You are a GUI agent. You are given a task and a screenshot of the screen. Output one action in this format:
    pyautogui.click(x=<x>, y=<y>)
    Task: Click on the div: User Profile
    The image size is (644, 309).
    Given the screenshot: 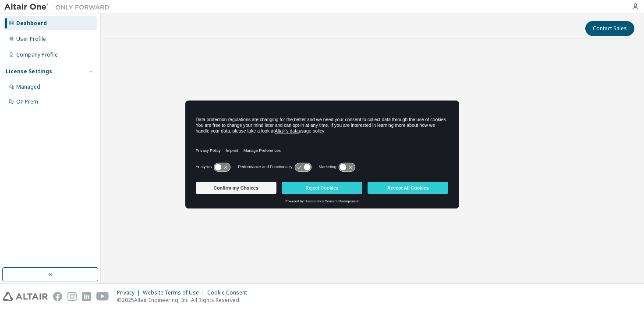 What is the action you would take?
    pyautogui.click(x=31, y=39)
    